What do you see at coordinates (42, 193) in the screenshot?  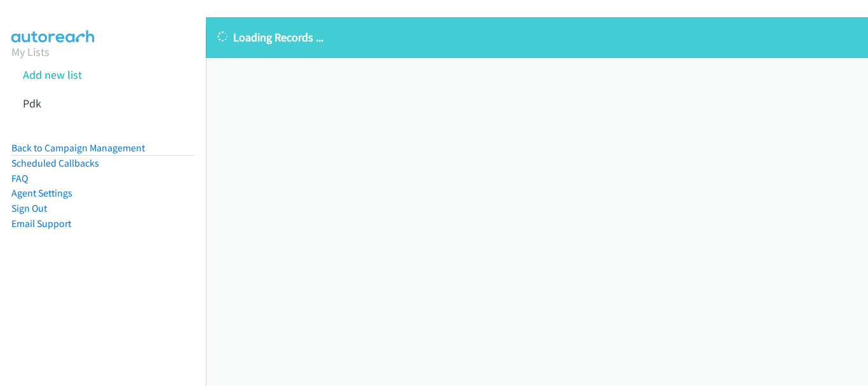 I see `a: Agent Settings` at bounding box center [42, 193].